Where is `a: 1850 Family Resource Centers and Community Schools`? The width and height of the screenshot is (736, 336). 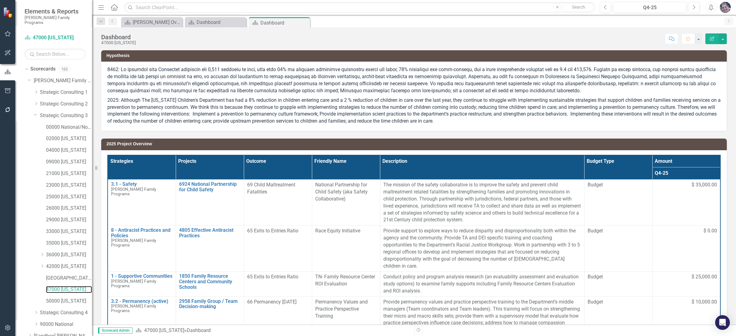
a: 1850 Family Resource Centers and Community Schools is located at coordinates (210, 281).